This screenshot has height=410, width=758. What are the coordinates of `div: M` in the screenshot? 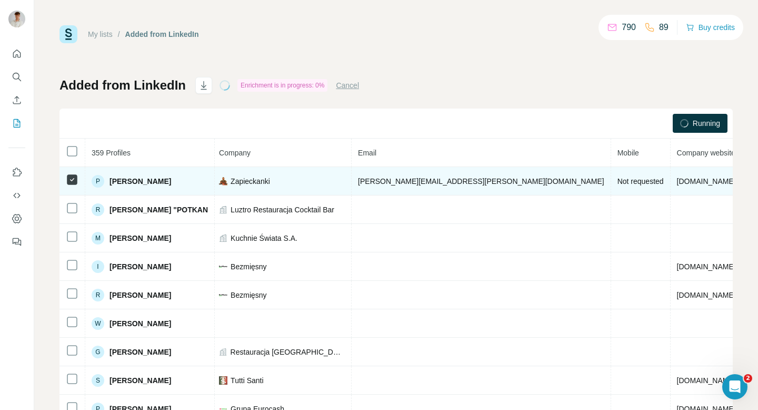 It's located at (98, 238).